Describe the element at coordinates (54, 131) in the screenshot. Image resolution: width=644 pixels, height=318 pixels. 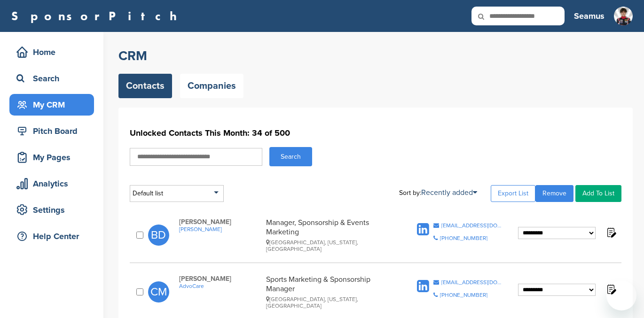
I see `div: Pitch Board` at that location.